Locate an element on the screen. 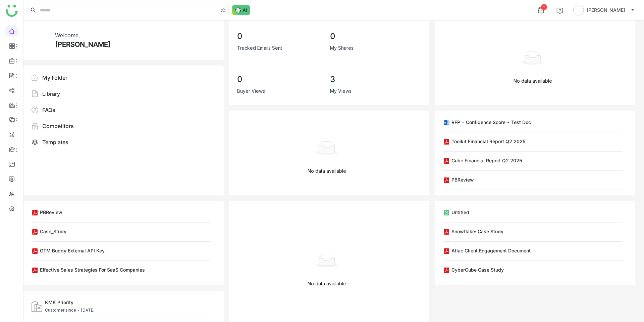 Image resolution: width=644 pixels, height=322 pixels. div: Competitors is located at coordinates (58, 126).